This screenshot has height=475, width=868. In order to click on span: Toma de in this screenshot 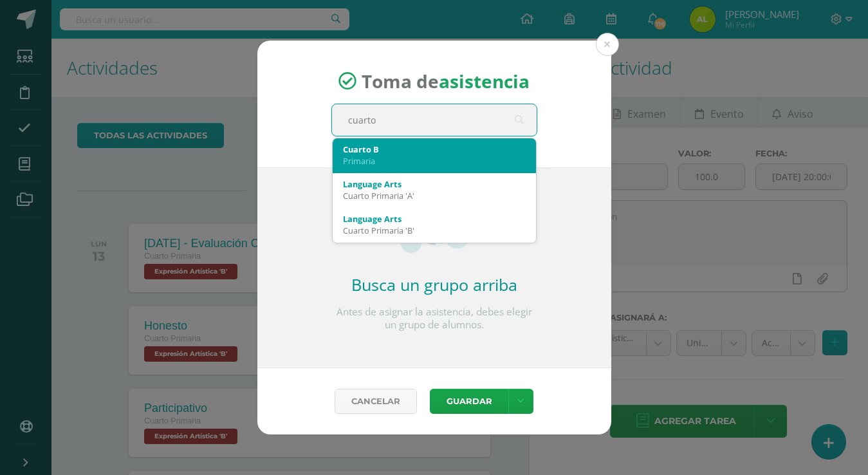, I will do `click(445, 81)`.